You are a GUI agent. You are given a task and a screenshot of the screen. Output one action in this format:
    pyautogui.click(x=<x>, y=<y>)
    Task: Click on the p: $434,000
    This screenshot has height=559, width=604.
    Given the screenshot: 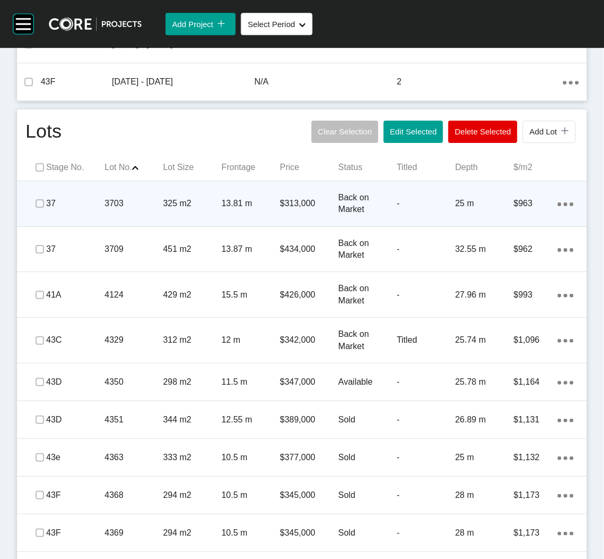 What is the action you would take?
    pyautogui.click(x=310, y=249)
    